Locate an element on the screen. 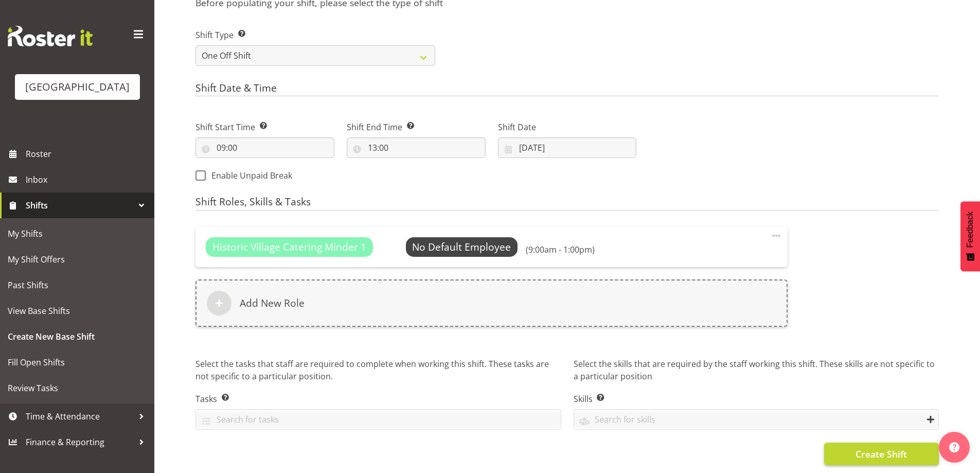 The height and width of the screenshot is (473, 980). p: Select the tasks that staff are required to complete when working this shift. These tasks are not... is located at coordinates (378, 371).